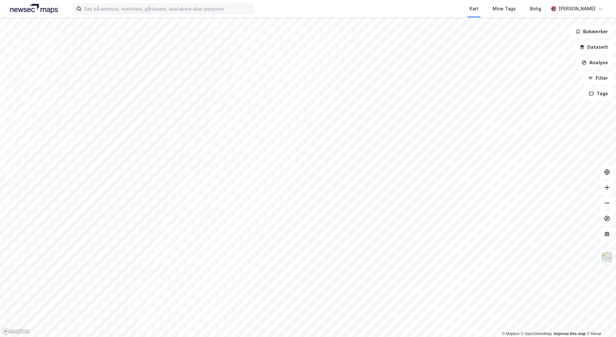 The image size is (616, 337). Describe the element at coordinates (537, 333) in the screenshot. I see `a: OpenStreetMap` at that location.